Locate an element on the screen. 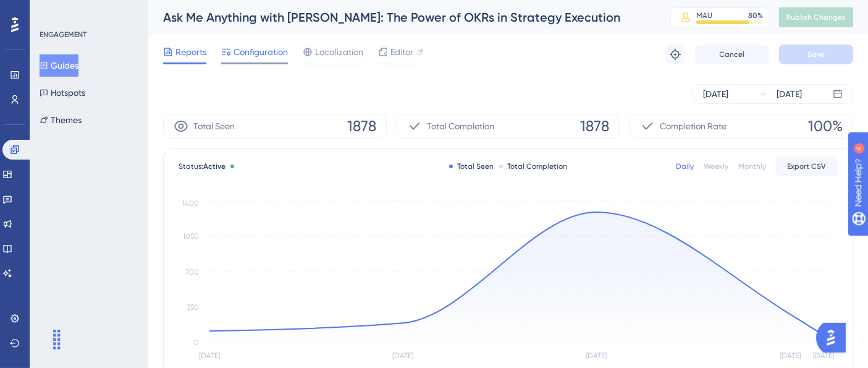 The image size is (868, 368). button: Themes is located at coordinates (61, 120).